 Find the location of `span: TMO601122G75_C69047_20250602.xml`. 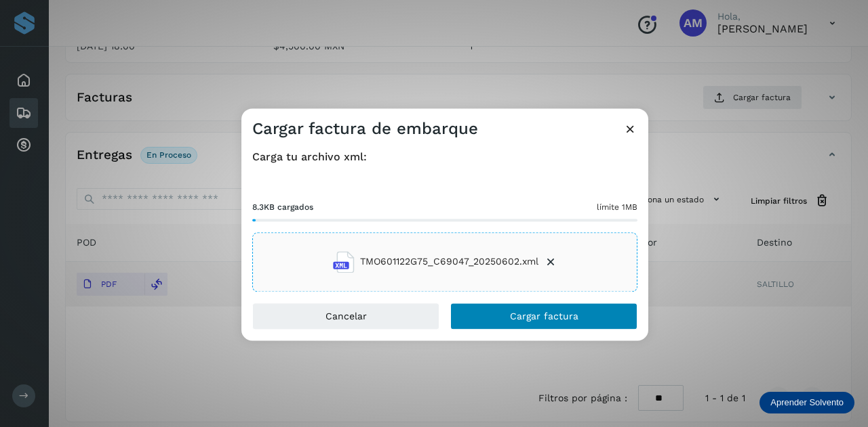

span: TMO601122G75_C69047_20250602.xml is located at coordinates (449, 262).